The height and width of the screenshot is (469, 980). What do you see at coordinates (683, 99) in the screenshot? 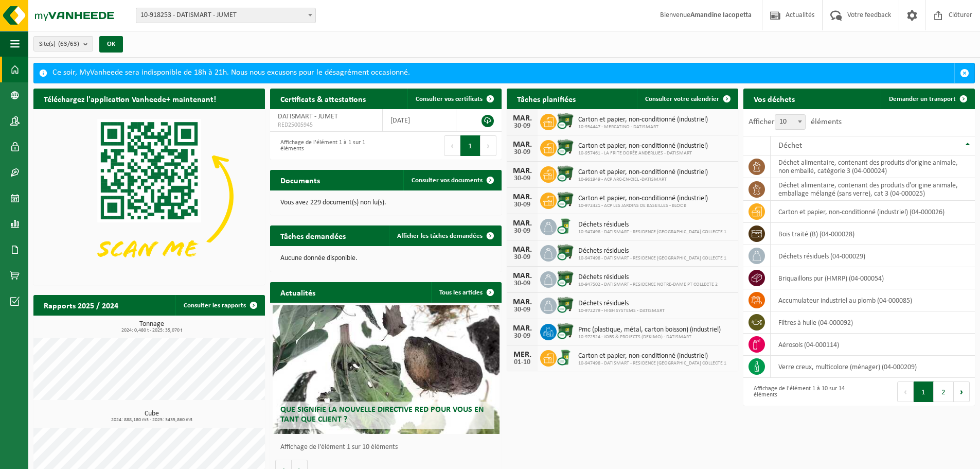
I see `span: Consulter votre calendrier` at bounding box center [683, 99].